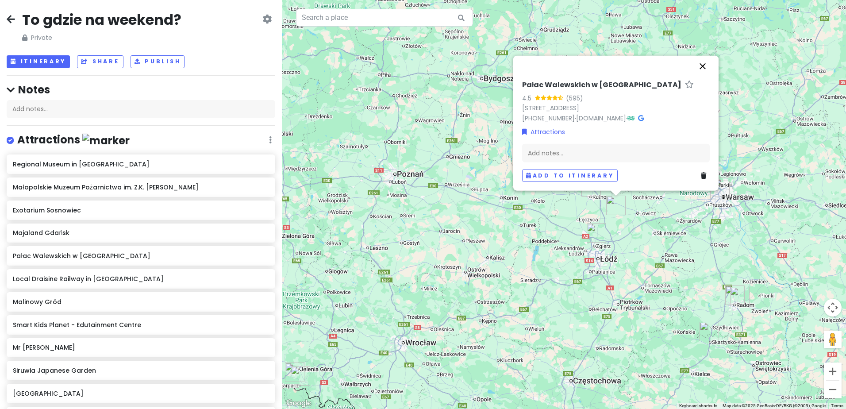 Image resolution: width=846 pixels, height=409 pixels. I want to click on button: Map camera controls, so click(832, 307).